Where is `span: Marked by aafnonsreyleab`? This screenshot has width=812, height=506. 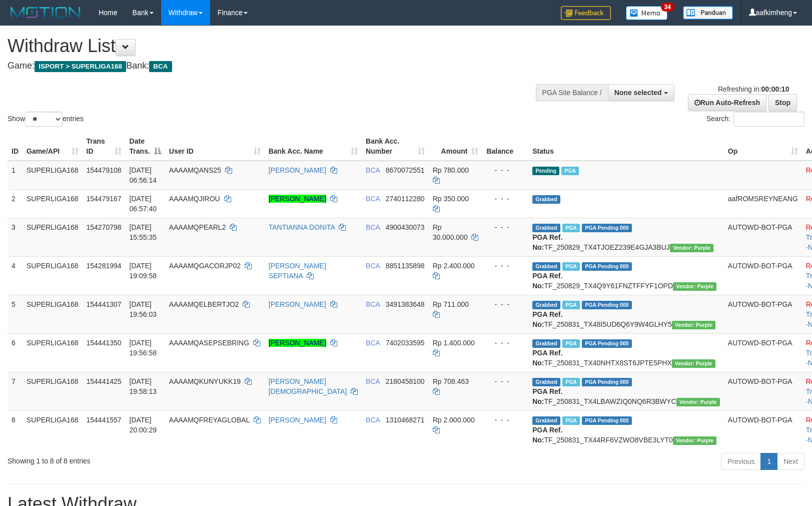
span: Marked by aafnonsreyleab is located at coordinates (570, 171).